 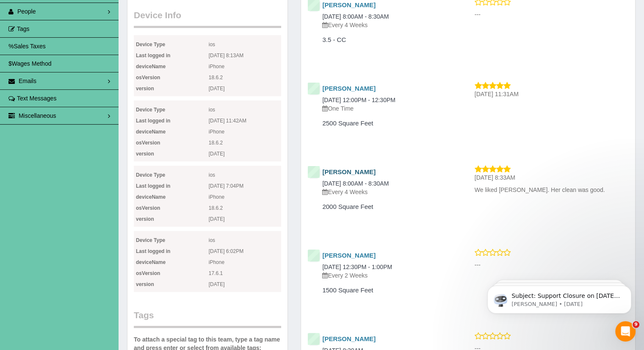 What do you see at coordinates (385, 124) in the screenshot?
I see `h4: 2500 Square Feet` at bounding box center [385, 124].